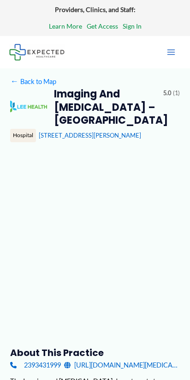 The image size is (190, 380). I want to click on h3: About this practice, so click(95, 352).